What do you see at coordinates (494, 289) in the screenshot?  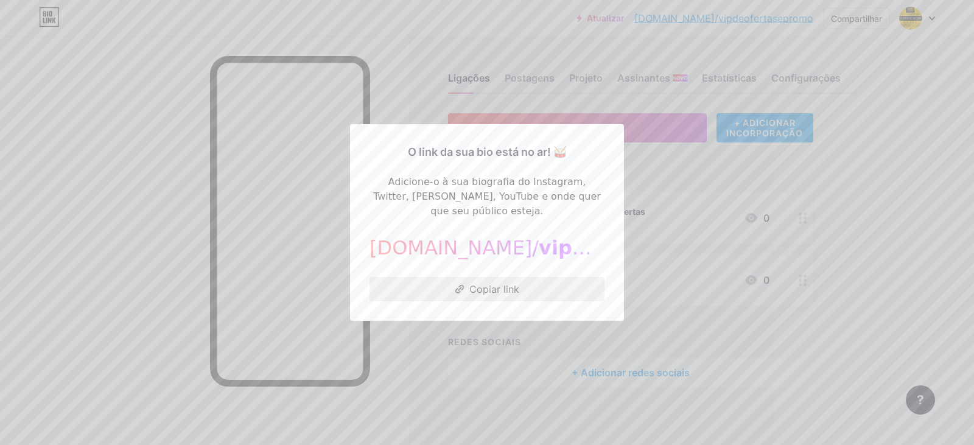 I see `font: Copiar link` at bounding box center [494, 289].